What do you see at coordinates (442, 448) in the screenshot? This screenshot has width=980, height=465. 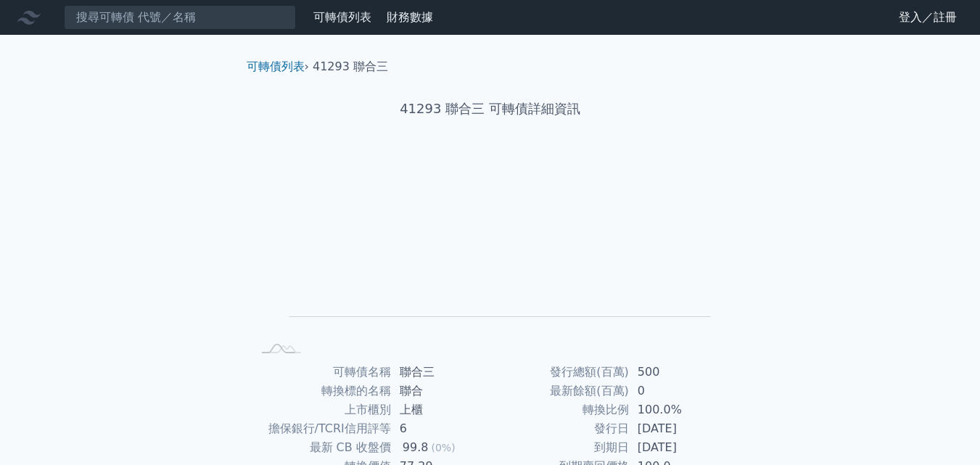 I see `span: (0%)` at bounding box center [442, 448].